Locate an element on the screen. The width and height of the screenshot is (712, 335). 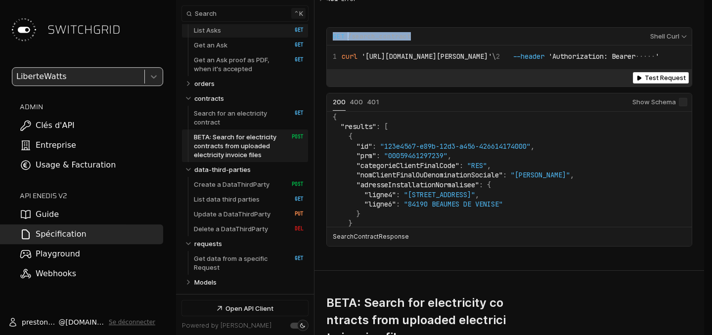
span: Test Request is located at coordinates (665, 78).